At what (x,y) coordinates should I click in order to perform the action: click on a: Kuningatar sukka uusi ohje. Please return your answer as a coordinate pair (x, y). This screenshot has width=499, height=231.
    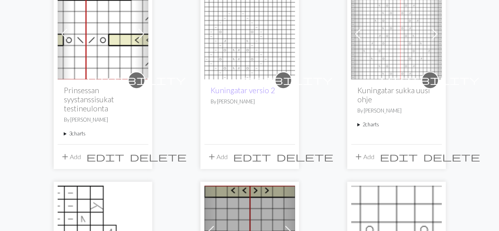
    Looking at the image, I should click on (396, 33).